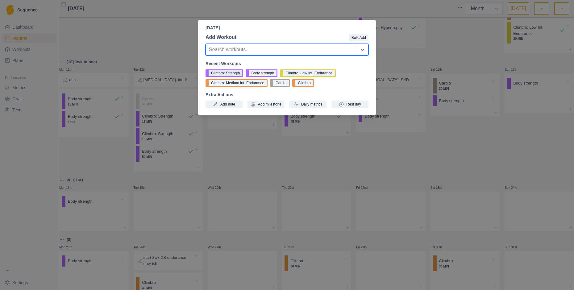 The image size is (574, 290). What do you see at coordinates (308, 73) in the screenshot?
I see `button: Climbro: Low Int. Endurance` at bounding box center [308, 73].